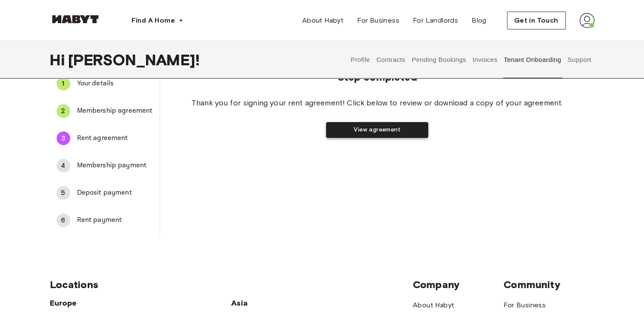 The height and width of the screenshot is (315, 644). I want to click on span: Membership agreement, so click(115, 111).